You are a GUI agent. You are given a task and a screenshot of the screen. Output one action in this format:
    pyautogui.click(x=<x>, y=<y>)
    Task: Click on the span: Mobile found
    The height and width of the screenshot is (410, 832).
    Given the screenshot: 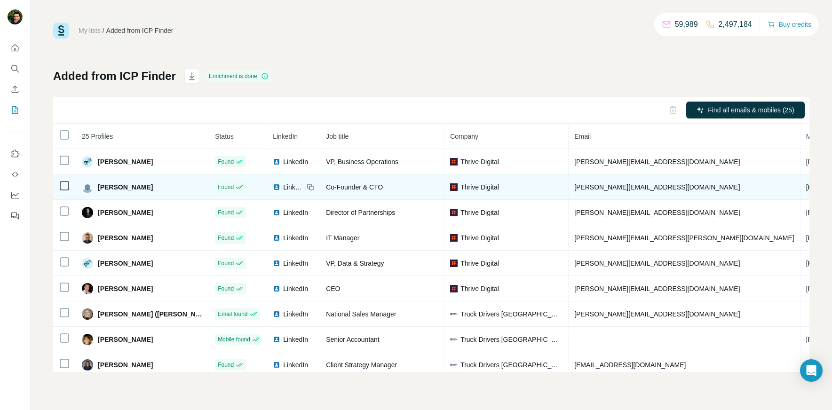 What is the action you would take?
    pyautogui.click(x=234, y=340)
    